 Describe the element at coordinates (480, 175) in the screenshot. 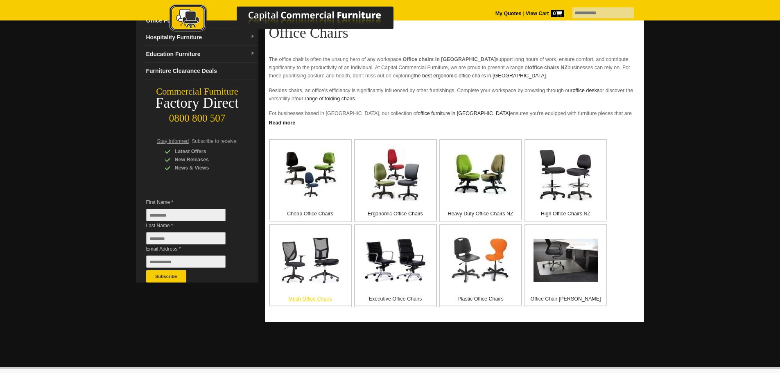

I see `img: Heavy Duty Office Chairs NZ` at that location.